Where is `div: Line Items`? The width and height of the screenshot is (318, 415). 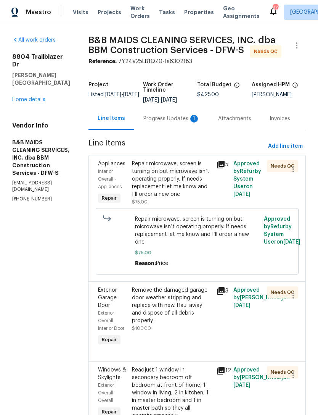 div: Line Items is located at coordinates (111, 118).